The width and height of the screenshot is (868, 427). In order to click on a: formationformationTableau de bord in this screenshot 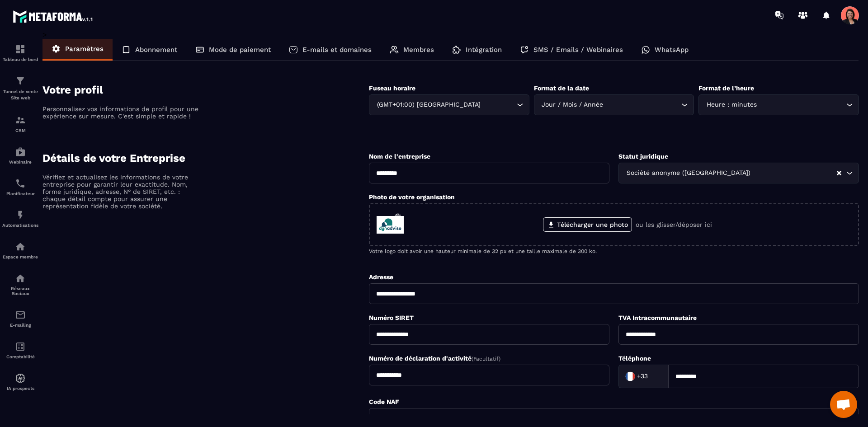, I will do `click(20, 53)`.